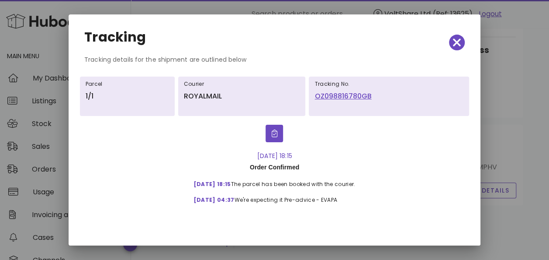  What do you see at coordinates (115, 37) in the screenshot?
I see `h2: Tracking` at bounding box center [115, 37].